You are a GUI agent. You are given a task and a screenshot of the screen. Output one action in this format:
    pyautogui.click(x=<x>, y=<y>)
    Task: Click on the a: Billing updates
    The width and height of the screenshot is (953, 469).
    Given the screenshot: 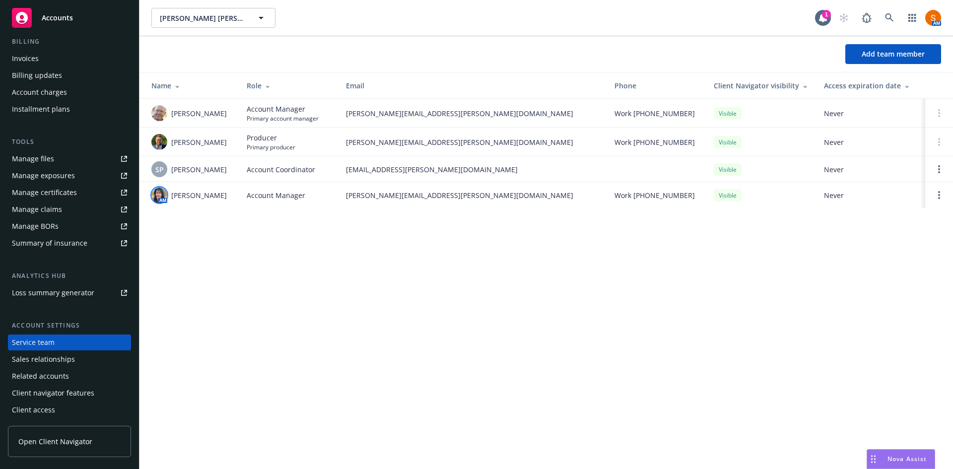 What is the action you would take?
    pyautogui.click(x=70, y=75)
    